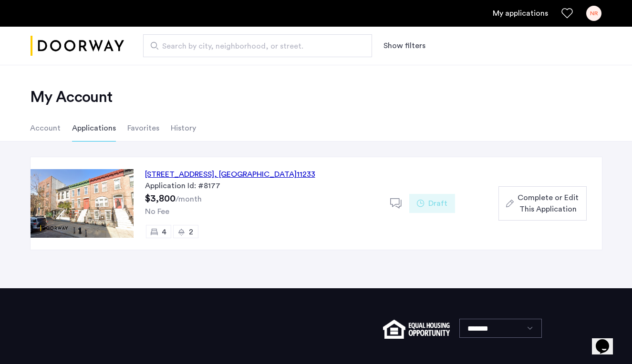 This screenshot has width=632, height=364. Describe the element at coordinates (164, 232) in the screenshot. I see `span: 4` at that location.